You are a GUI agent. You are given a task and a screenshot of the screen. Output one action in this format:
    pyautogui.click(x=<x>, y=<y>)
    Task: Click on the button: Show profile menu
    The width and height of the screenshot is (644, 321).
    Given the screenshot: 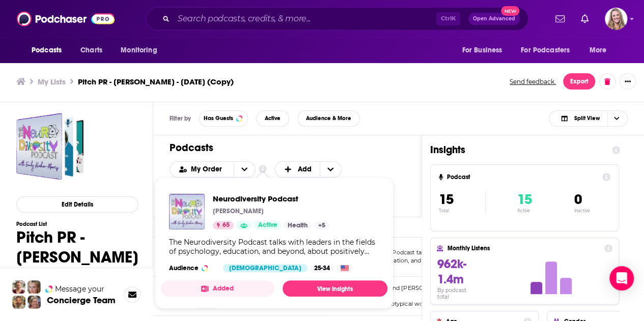 What is the action you would take?
    pyautogui.click(x=616, y=19)
    